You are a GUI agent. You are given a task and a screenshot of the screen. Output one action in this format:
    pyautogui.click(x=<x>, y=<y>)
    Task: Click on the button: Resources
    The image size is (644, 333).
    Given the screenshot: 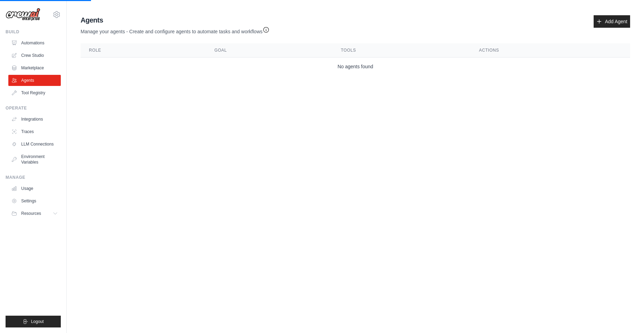 What is the action you would take?
    pyautogui.click(x=34, y=214)
    